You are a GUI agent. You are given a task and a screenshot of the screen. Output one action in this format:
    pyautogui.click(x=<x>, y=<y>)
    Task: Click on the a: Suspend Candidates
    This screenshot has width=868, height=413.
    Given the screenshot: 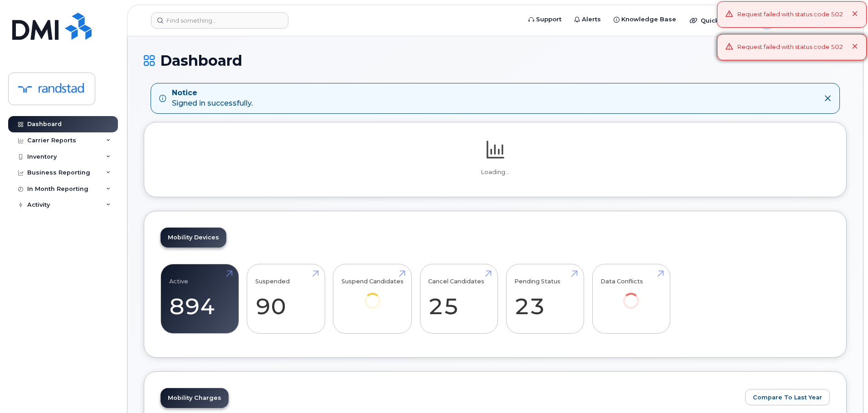 What is the action you would take?
    pyautogui.click(x=372, y=295)
    